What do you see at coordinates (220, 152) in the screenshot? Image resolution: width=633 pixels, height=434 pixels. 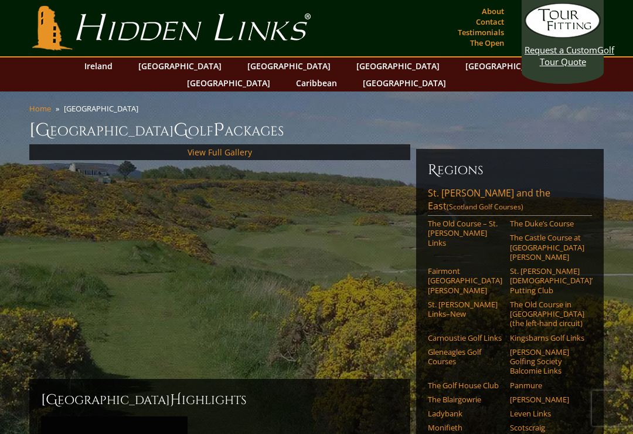 I see `a: View Full Gallery` at bounding box center [220, 152].